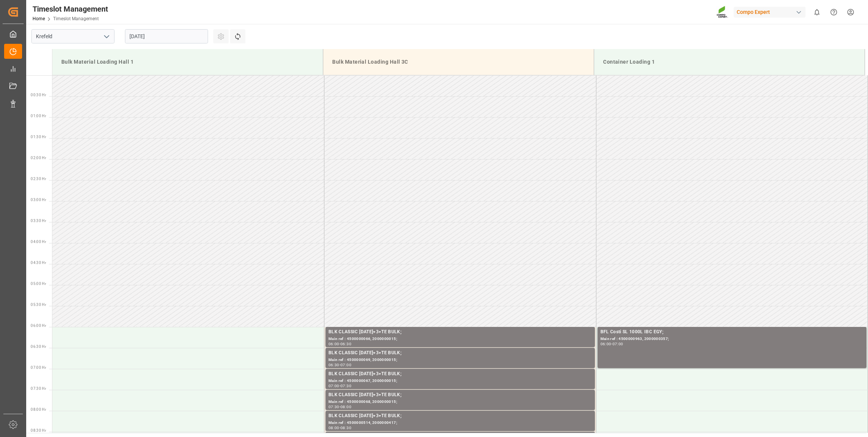 The image size is (868, 437). What do you see at coordinates (39, 284) in the screenshot?
I see `span: 05:00 Hr` at bounding box center [39, 284].